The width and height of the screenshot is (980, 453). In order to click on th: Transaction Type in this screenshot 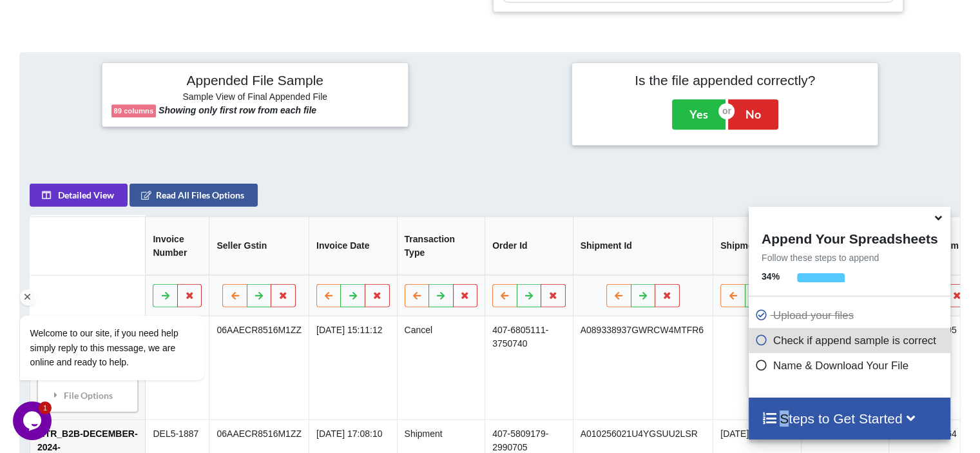, I will do `click(440, 245)`.